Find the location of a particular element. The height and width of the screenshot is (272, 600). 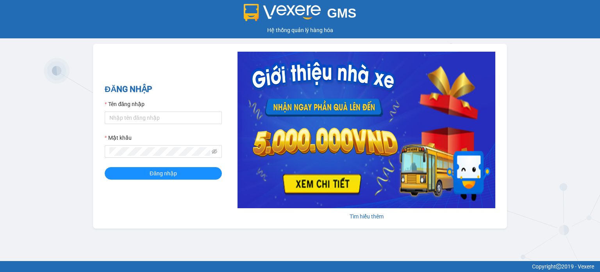

img: banner-0 is located at coordinates (366, 130).